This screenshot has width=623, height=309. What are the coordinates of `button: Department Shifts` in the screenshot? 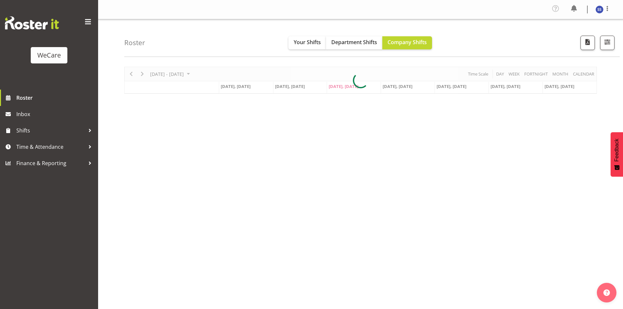 It's located at (354, 43).